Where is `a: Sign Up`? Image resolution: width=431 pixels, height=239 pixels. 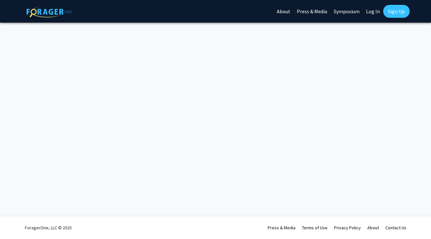 a: Sign Up is located at coordinates (396, 11).